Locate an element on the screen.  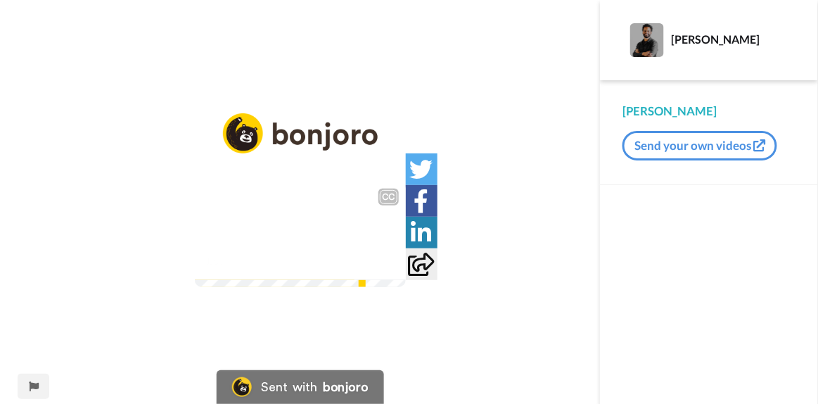
img: Full screen is located at coordinates (386, 260).